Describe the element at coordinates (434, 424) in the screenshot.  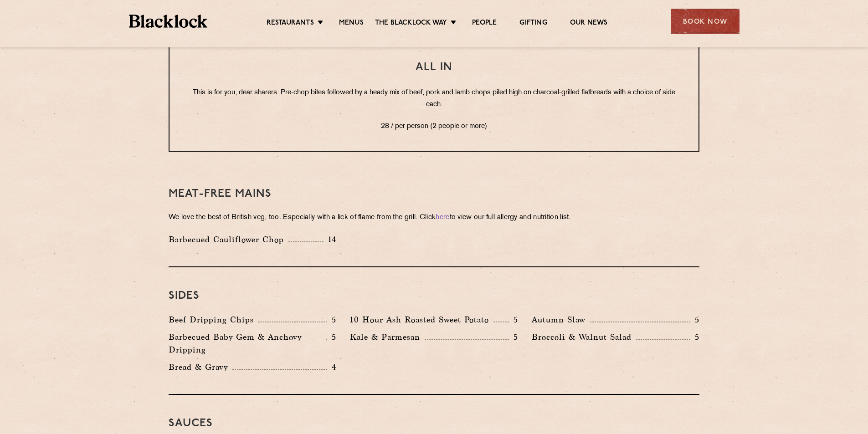
I see `h3: Sauces` at that location.